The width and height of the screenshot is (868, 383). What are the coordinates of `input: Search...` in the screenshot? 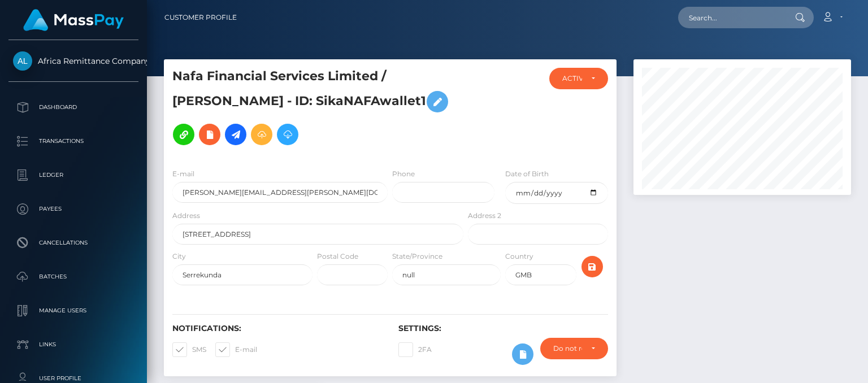 It's located at (731, 17).